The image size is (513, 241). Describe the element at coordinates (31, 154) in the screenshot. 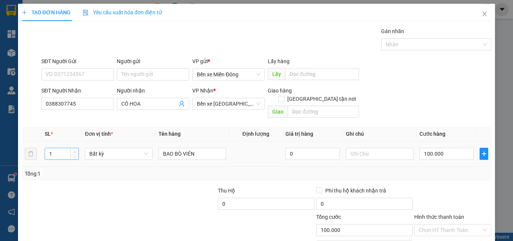

I see `button: delete` at that location.